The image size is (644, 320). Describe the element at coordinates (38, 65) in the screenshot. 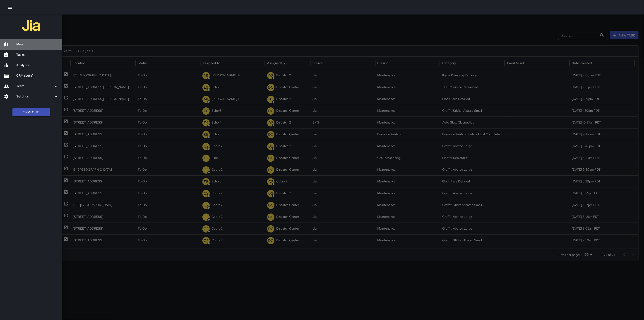

I see `h6: Analytics` at that location.